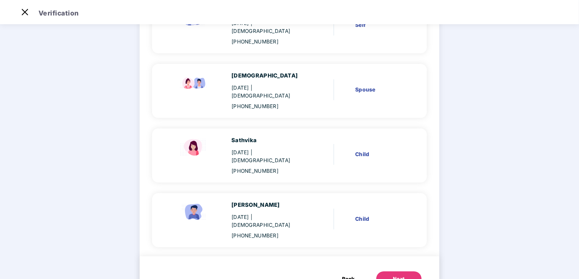 The height and width of the screenshot is (279, 579). What do you see at coordinates (380, 25) in the screenshot?
I see `div: Self` at bounding box center [380, 25].